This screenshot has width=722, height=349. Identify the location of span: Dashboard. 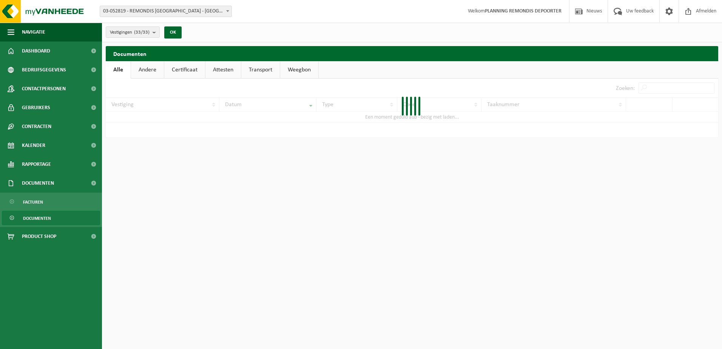
(36, 51).